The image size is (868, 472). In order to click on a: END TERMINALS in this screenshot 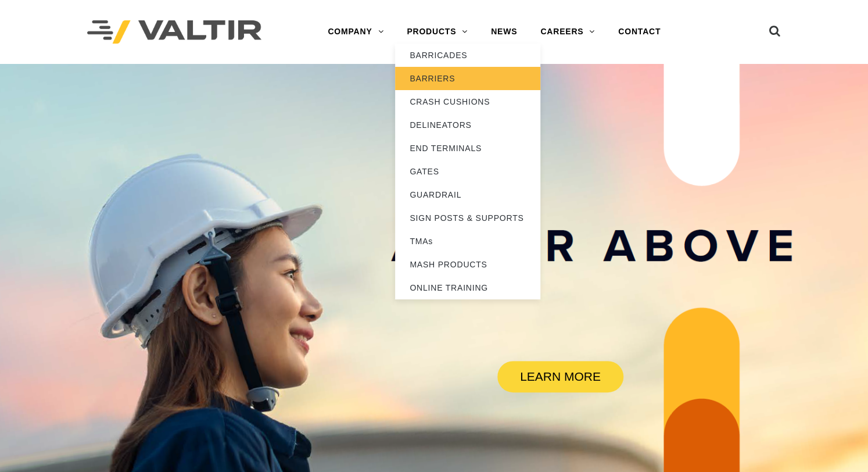, I will do `click(468, 149)`.